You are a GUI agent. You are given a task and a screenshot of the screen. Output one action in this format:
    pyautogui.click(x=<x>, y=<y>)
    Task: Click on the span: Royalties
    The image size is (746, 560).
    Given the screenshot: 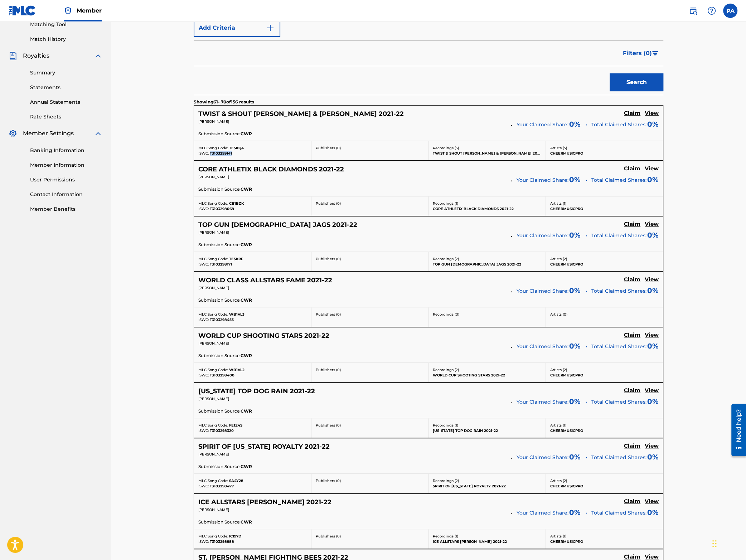 What is the action you would take?
    pyautogui.click(x=36, y=56)
    